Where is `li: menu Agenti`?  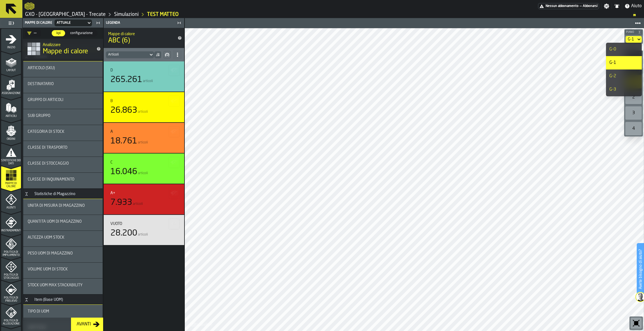
li: menu Agenti is located at coordinates (11, 200).